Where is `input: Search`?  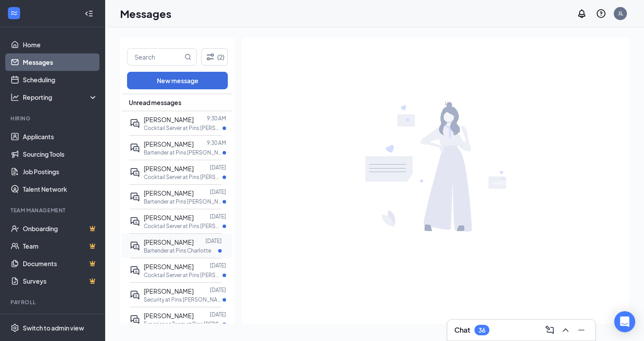
input: Search is located at coordinates (155, 57).